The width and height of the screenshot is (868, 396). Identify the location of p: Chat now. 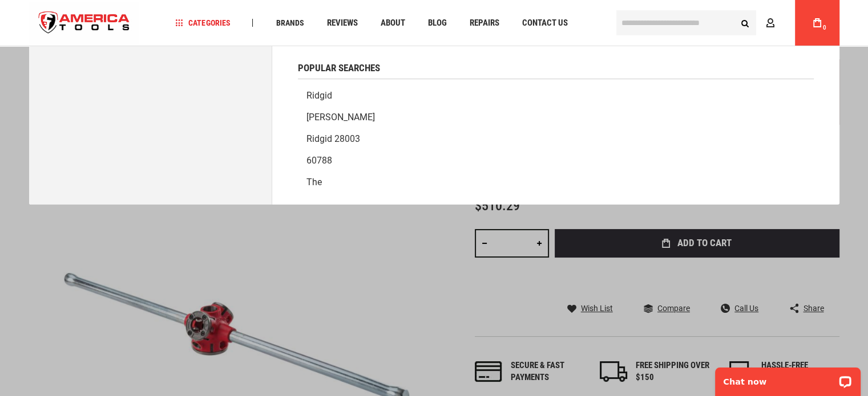
(72, 22).